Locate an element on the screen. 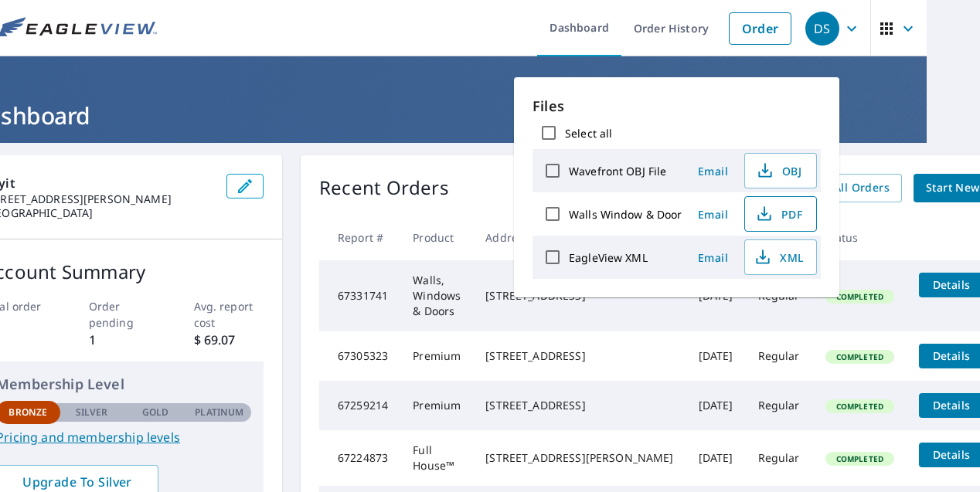 This screenshot has height=492, width=980. td: 67224873 is located at coordinates (359, 457).